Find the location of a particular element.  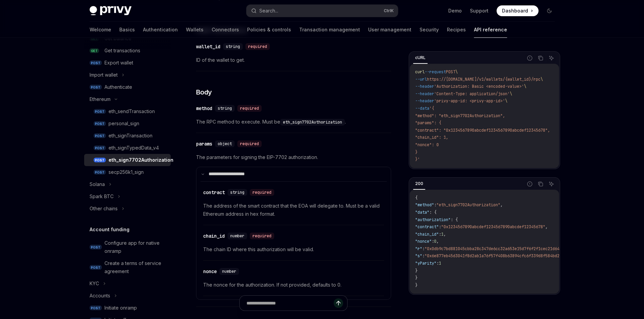

span: The nonce for the authorization. If not provided, defaults to 0. is located at coordinates (294, 285).